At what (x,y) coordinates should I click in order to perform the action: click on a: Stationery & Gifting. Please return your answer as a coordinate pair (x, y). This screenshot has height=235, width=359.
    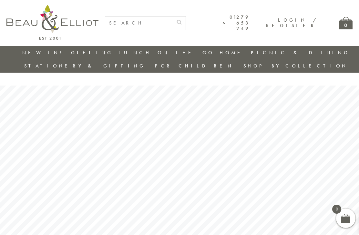
    Looking at the image, I should click on (85, 66).